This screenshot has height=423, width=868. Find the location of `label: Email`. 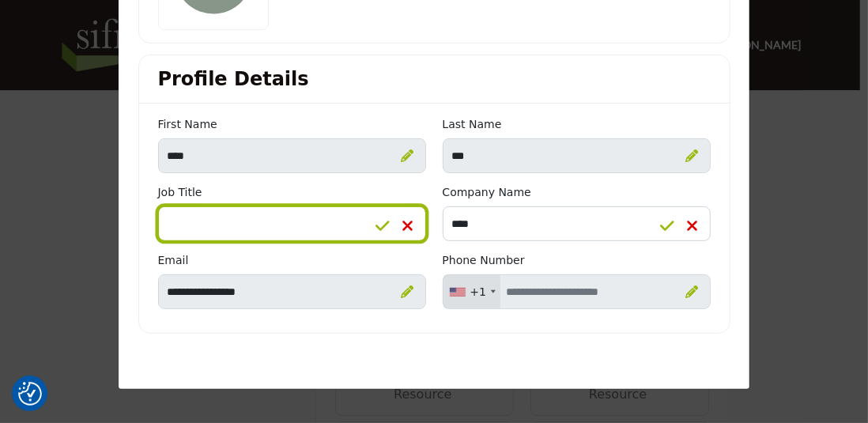

label: Email is located at coordinates (174, 260).